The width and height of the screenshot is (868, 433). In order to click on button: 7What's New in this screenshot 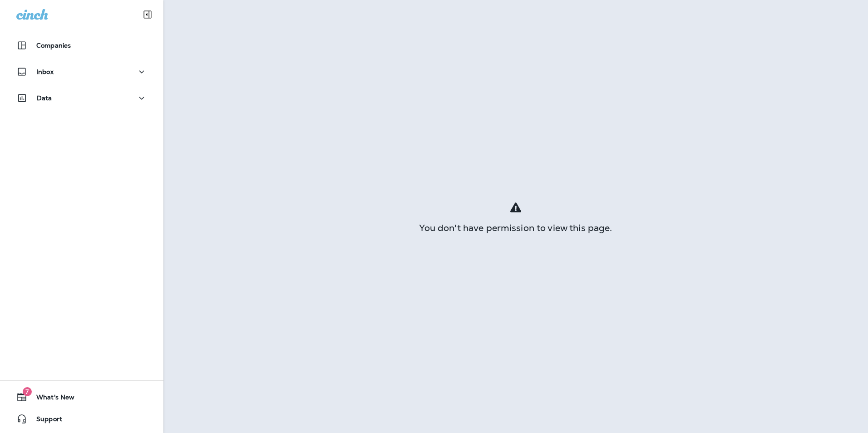, I will do `click(82, 397)`.